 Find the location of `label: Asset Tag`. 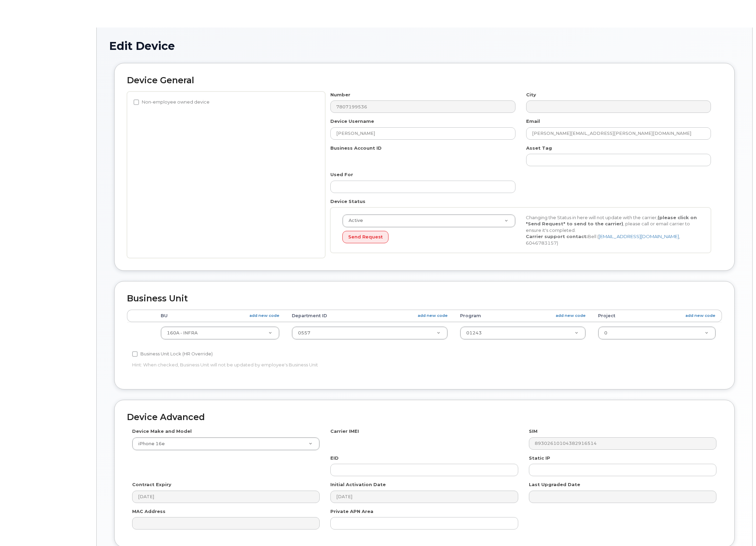

label: Asset Tag is located at coordinates (539, 148).